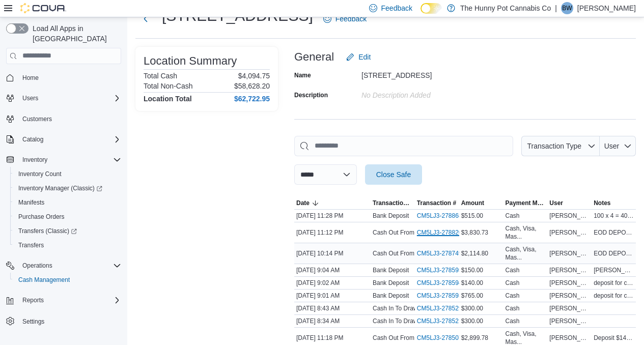  What do you see at coordinates (437, 203) in the screenshot?
I see `button: Transaction #` at bounding box center [437, 203].